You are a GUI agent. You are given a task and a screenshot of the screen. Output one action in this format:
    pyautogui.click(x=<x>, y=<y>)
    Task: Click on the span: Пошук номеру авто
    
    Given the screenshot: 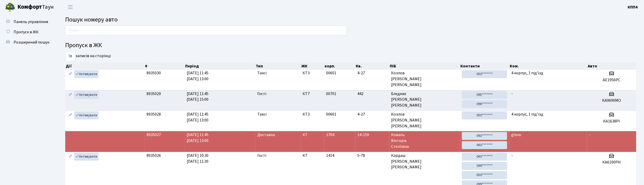 What is the action you would take?
    pyautogui.click(x=91, y=20)
    